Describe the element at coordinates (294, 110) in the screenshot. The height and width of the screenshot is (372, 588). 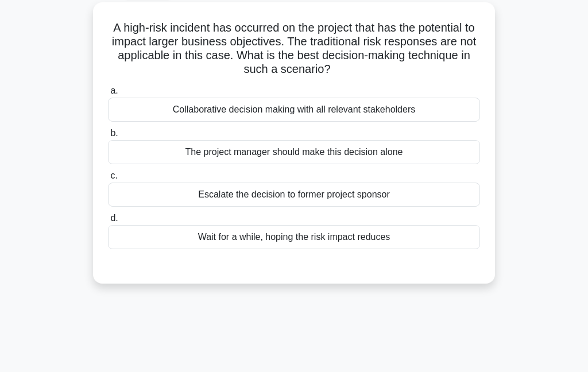
I see `div: Collaborative decision making with all relevant stakeholders` at that location.